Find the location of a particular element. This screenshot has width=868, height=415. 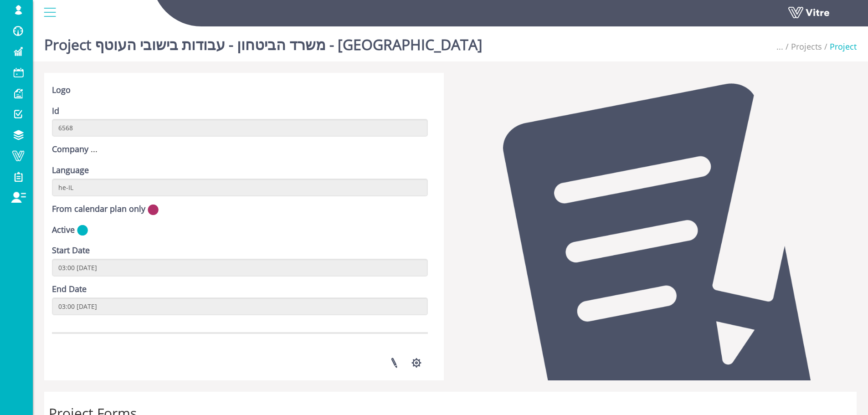

a: Projects is located at coordinates (806, 47).